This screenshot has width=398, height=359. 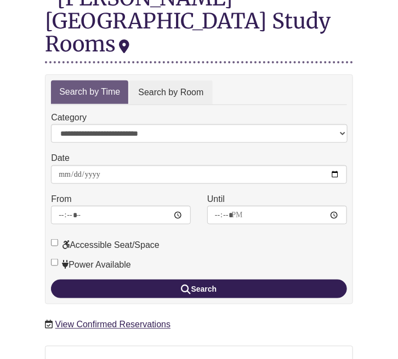 I want to click on label: From, so click(x=61, y=199).